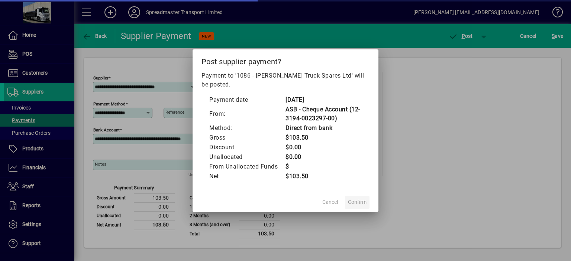 The image size is (571, 261). What do you see at coordinates (247, 167) in the screenshot?
I see `td: From Unallocated Funds` at bounding box center [247, 167].